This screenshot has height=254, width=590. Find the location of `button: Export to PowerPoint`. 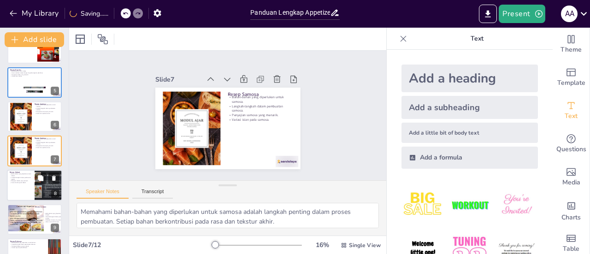

button: Export to PowerPoint is located at coordinates (488, 14).